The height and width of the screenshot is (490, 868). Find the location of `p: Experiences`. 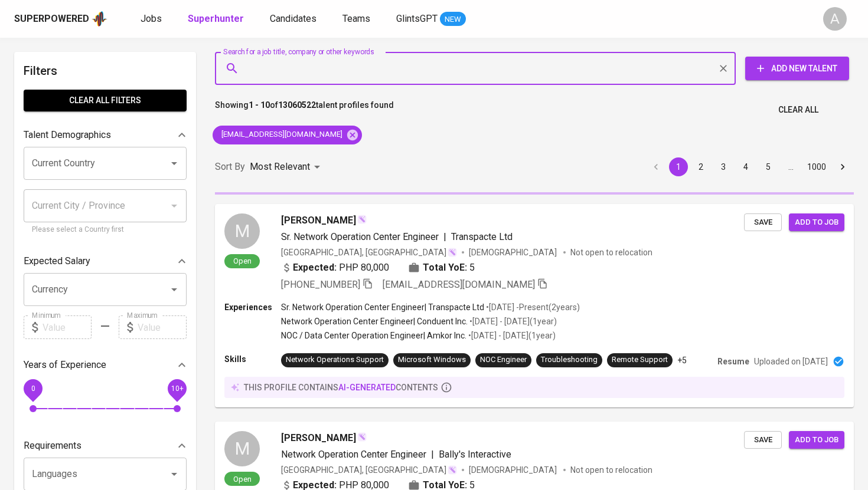

p: Experiences is located at coordinates (253, 308).